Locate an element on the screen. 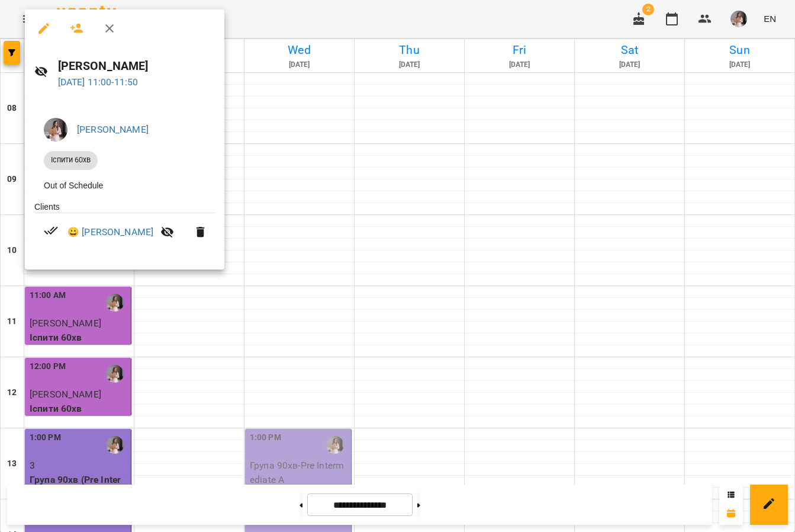  svg: Paid is located at coordinates (51, 231).